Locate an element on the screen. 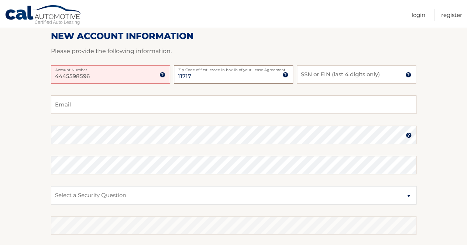 The width and height of the screenshot is (467, 245). a: Login is located at coordinates (418, 15).